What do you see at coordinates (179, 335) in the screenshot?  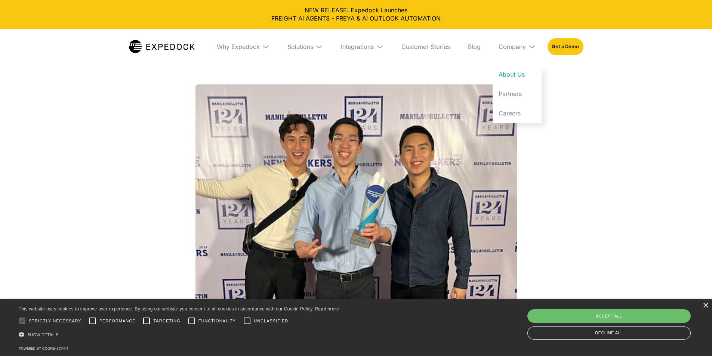 I see `div: Show details` at bounding box center [179, 335].